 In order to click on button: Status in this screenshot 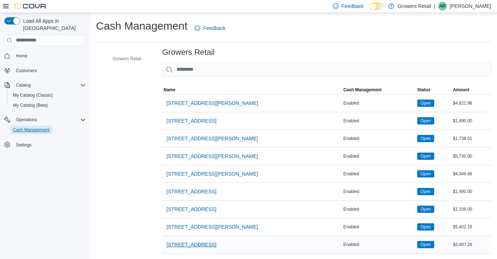, I will do `click(433, 90)`.